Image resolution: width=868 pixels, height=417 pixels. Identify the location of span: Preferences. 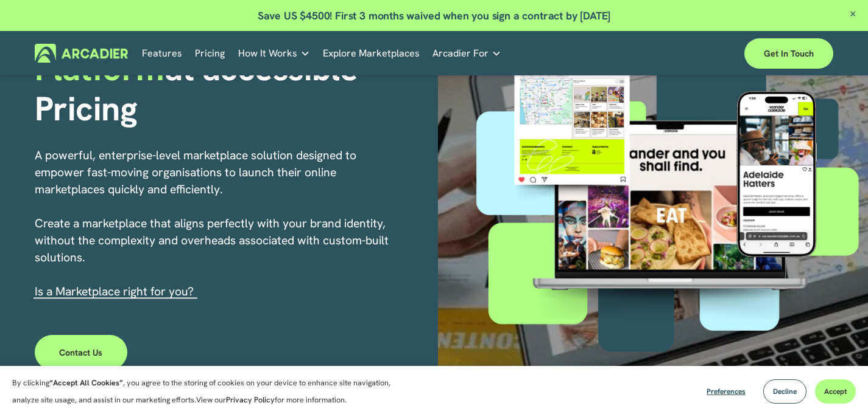
(726, 392).